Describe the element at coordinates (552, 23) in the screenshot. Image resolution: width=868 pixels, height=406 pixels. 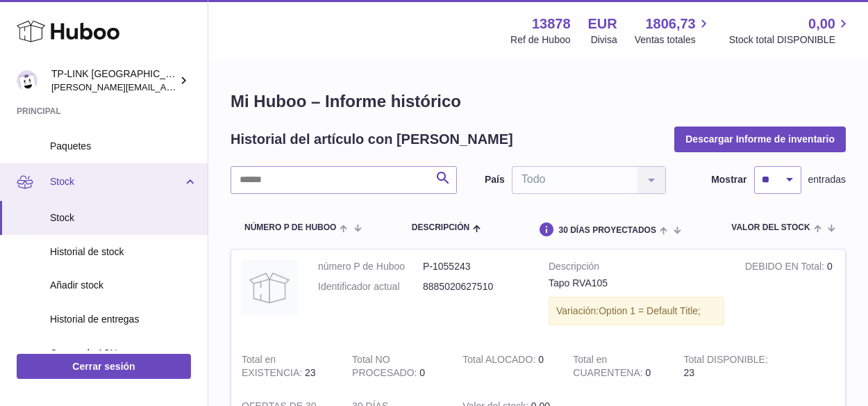
I see `strong: 13878` at that location.